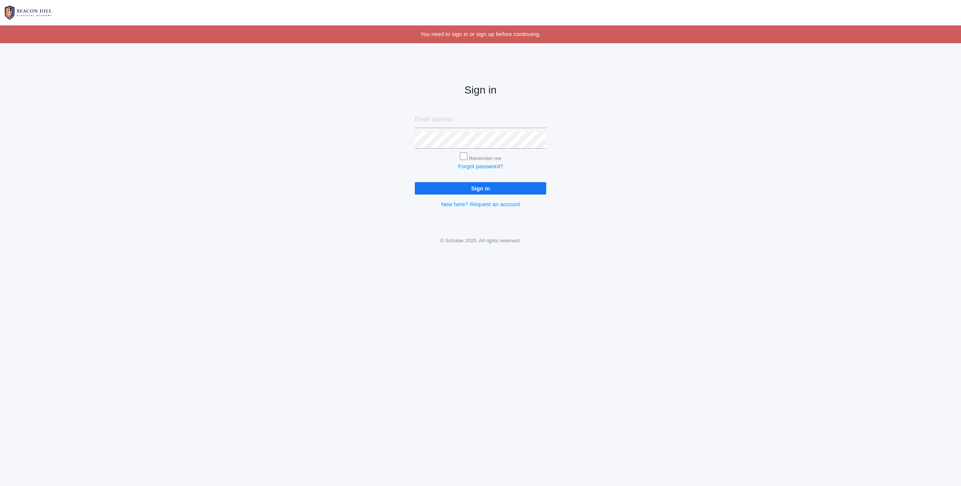 This screenshot has width=961, height=486. What do you see at coordinates (485, 158) in the screenshot?
I see `label: Remember me` at bounding box center [485, 158].